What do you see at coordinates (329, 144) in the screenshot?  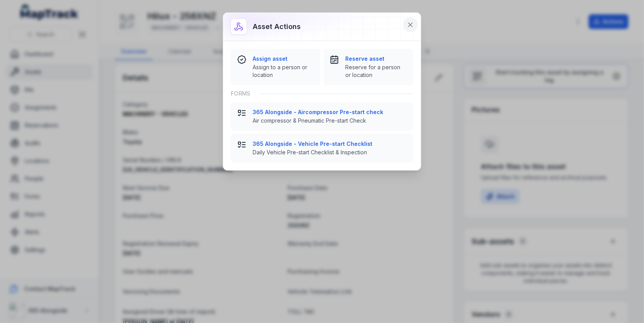 I see `strong: 365 Alongside - Vehicle Pre-start Checklist` at bounding box center [329, 144].